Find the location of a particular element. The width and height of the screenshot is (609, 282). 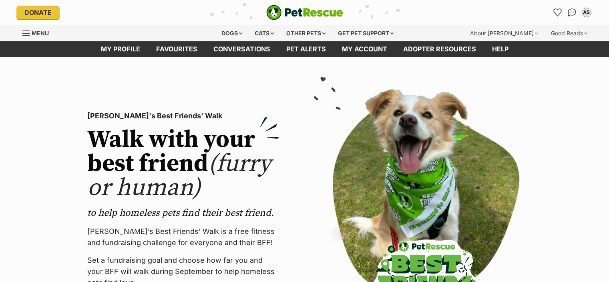

div: AS is located at coordinates (587, 12).